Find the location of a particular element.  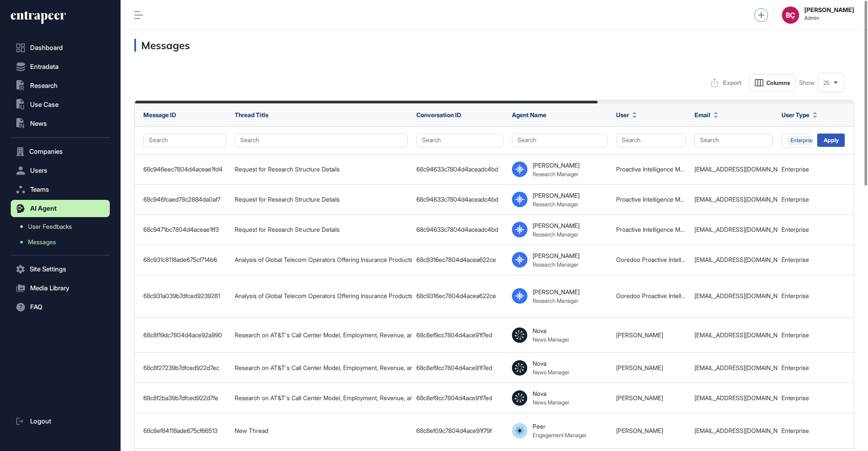

a: Dashboard is located at coordinates (61, 47).